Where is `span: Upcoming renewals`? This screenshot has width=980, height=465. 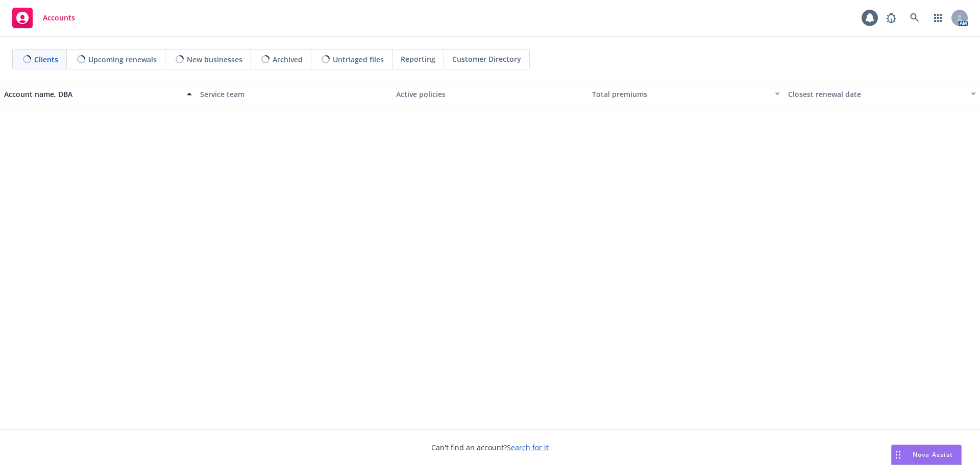 span: Upcoming renewals is located at coordinates (122, 59).